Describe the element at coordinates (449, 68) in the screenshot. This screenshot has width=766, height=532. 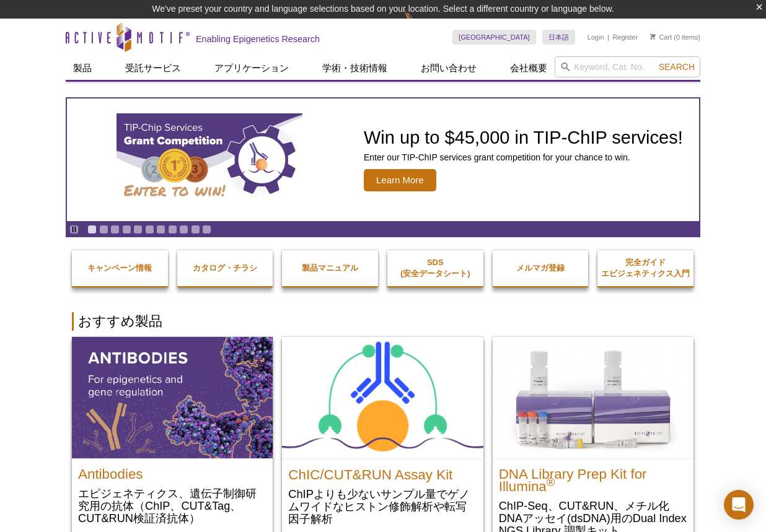
I see `a: お問い合わせ` at that location.